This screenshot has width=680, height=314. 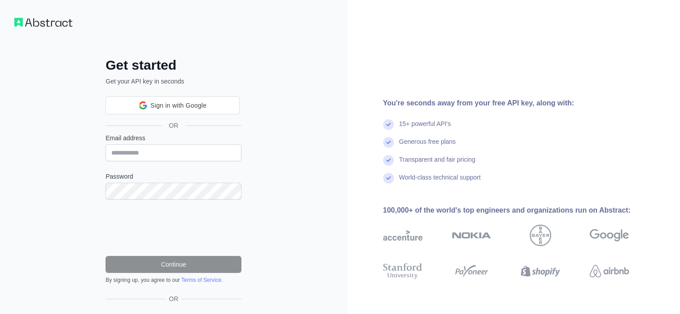 What do you see at coordinates (173, 105) in the screenshot?
I see `div: Sign in with Google` at bounding box center [173, 105].